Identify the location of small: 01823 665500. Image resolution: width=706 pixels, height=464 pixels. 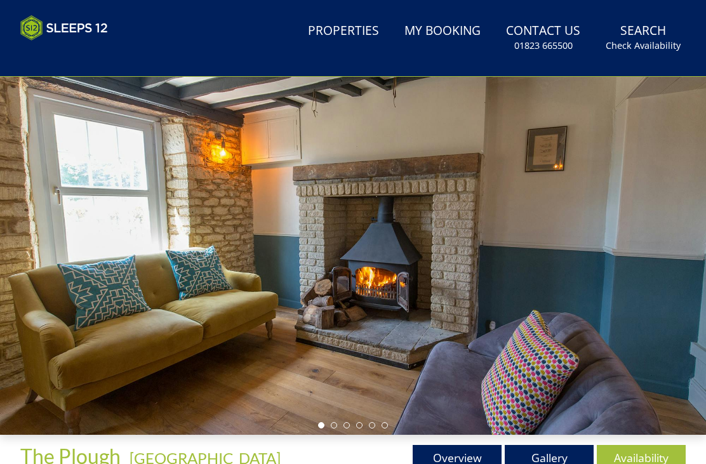
(543, 46).